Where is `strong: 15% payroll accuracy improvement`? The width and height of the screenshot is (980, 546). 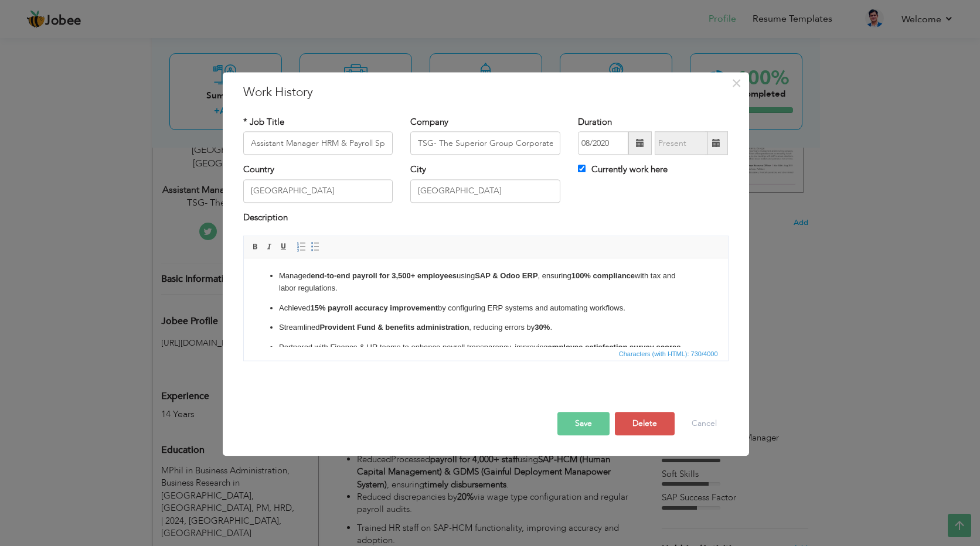 strong: 15% payroll accuracy improvement is located at coordinates (130, 49).